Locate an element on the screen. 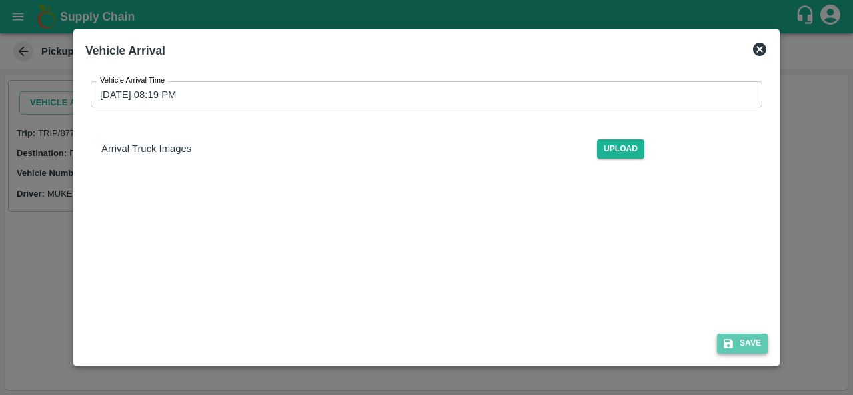 Image resolution: width=853 pixels, height=395 pixels. label: Vehicle Arrival Time is located at coordinates (132, 81).